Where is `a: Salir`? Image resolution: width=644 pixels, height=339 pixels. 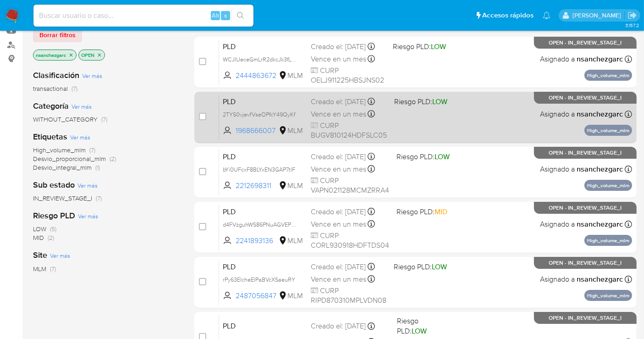 a: Salir is located at coordinates (632, 15).